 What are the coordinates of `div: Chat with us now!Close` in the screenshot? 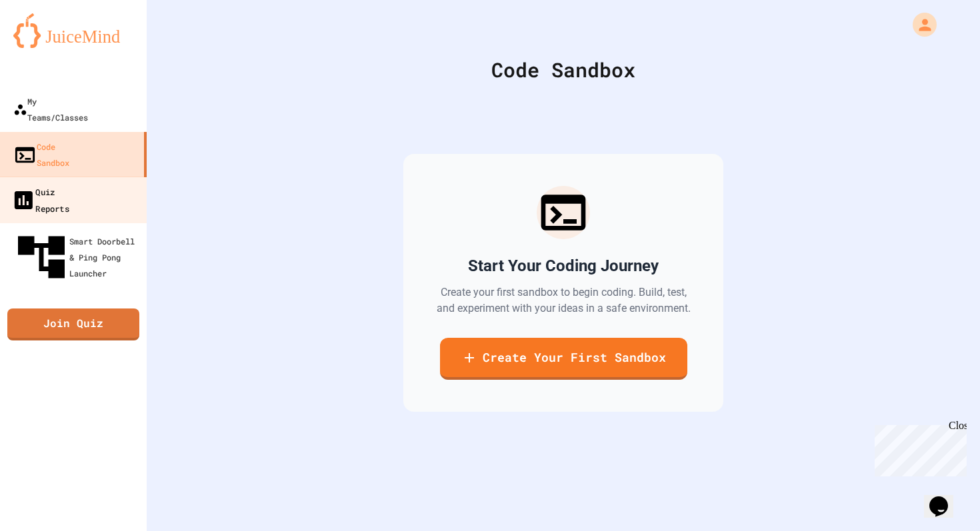 It's located at (49, 45).